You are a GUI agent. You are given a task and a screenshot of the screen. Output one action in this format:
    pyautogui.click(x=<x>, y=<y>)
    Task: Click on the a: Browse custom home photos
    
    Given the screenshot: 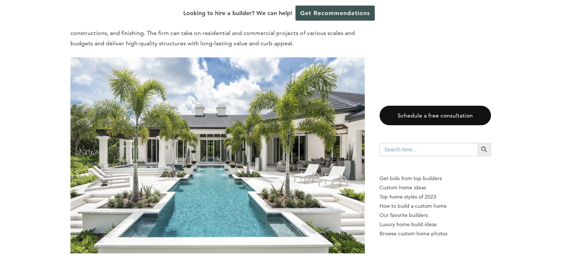 What is the action you would take?
    pyautogui.click(x=435, y=234)
    